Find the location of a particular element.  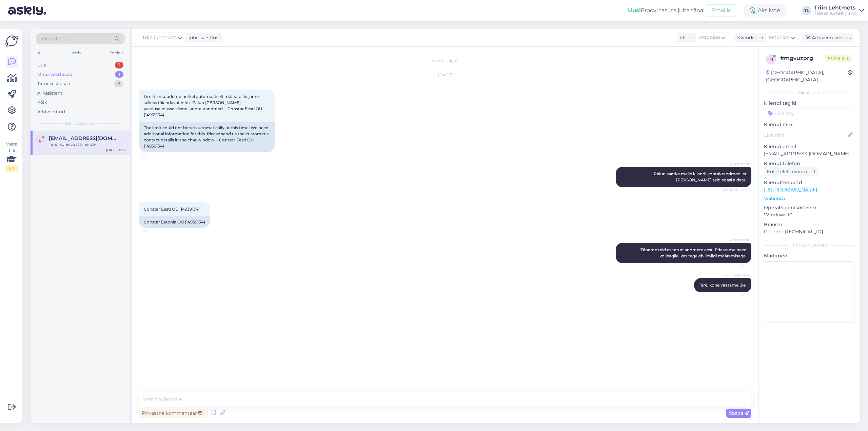

p: Kliendi telefon is located at coordinates (809, 163).